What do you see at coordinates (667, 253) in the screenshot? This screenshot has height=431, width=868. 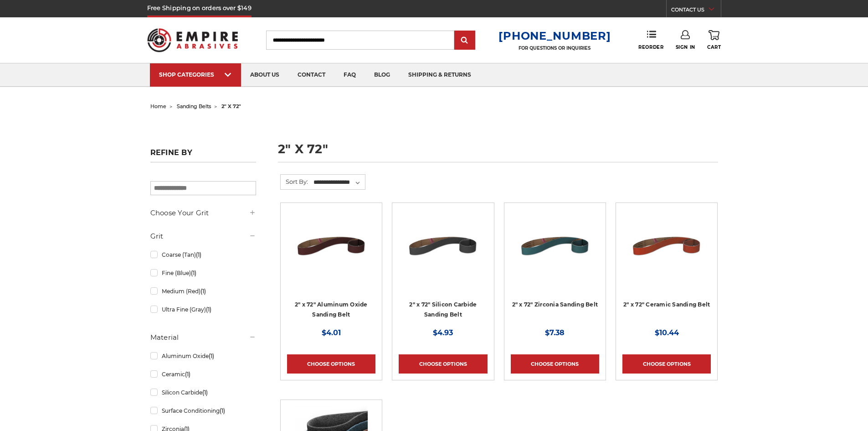 I see `a: 2" x 72" Ceramic Pipe Sanding Belt` at bounding box center [667, 253].